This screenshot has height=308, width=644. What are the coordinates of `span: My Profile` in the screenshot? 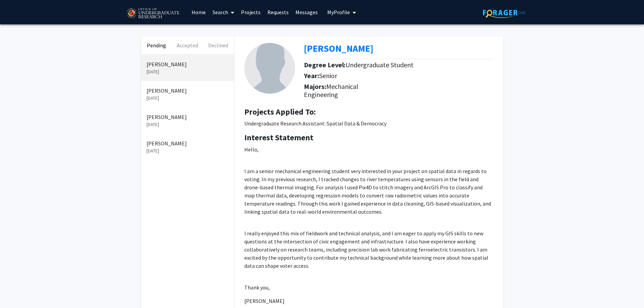 It's located at (338, 12).